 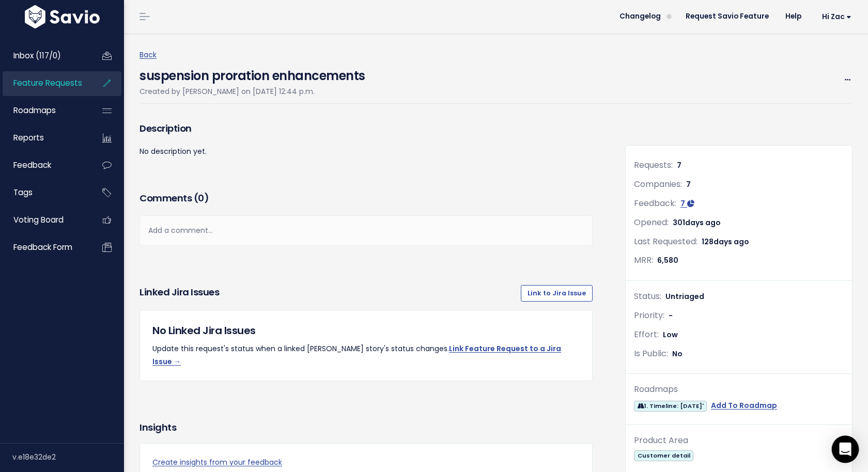 What do you see at coordinates (44, 56) in the screenshot?
I see `a: Inbox (117/0)` at bounding box center [44, 56].